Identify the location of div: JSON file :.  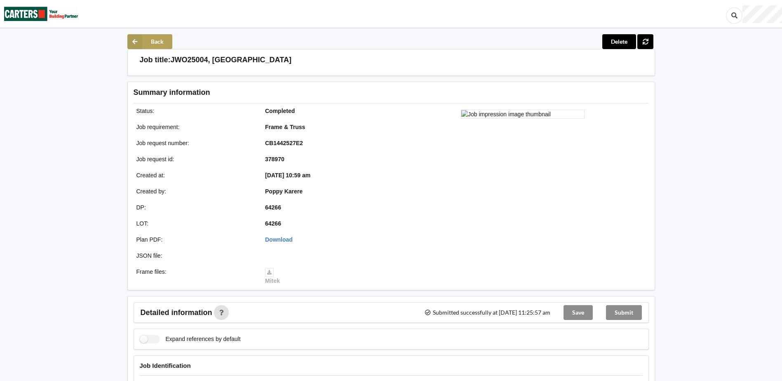
(195, 256).